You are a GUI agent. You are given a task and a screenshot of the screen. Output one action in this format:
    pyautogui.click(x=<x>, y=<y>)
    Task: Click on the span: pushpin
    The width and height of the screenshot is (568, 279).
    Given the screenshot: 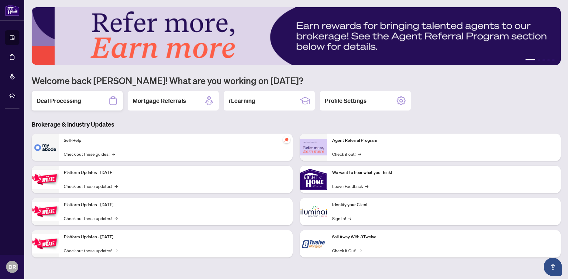 What is the action you would take?
    pyautogui.click(x=287, y=140)
    